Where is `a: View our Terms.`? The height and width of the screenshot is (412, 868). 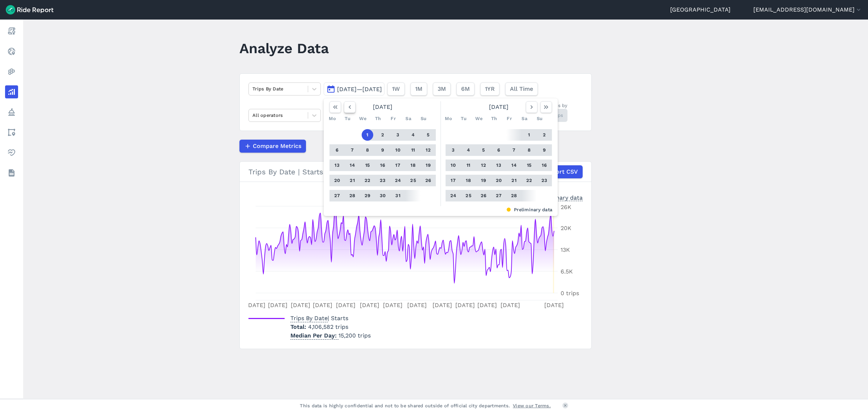 a: View our Terms. is located at coordinates (532, 405).